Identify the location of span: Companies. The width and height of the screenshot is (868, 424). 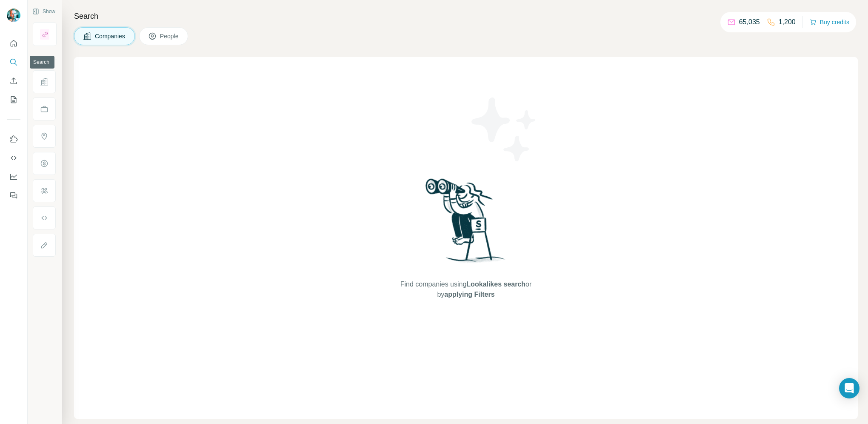
(110, 36).